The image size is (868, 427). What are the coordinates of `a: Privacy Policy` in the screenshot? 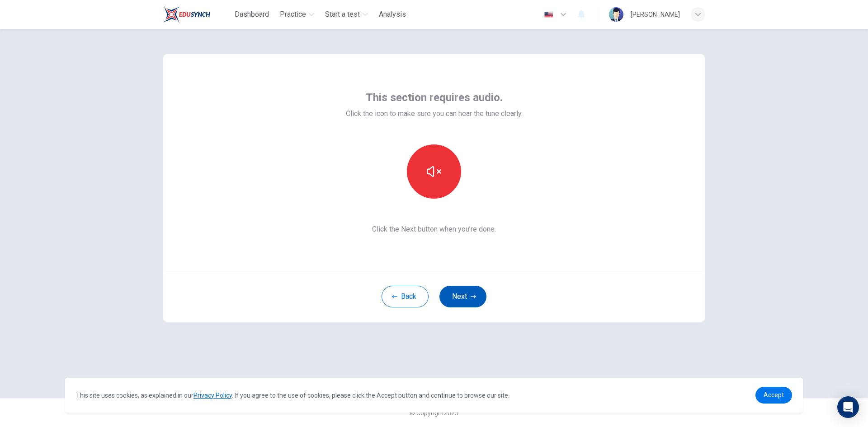 It's located at (213, 396).